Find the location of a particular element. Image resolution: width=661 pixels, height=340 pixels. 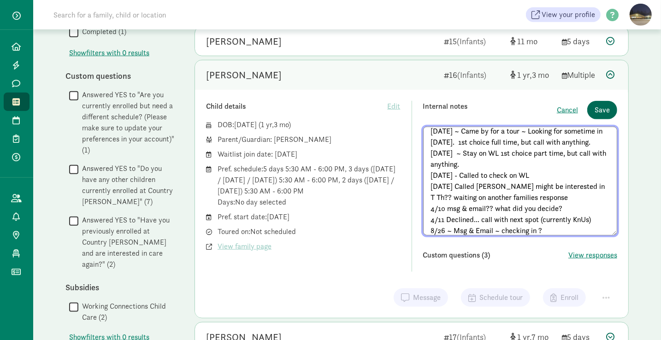

input: Search for a family, child or location is located at coordinates (177, 15).